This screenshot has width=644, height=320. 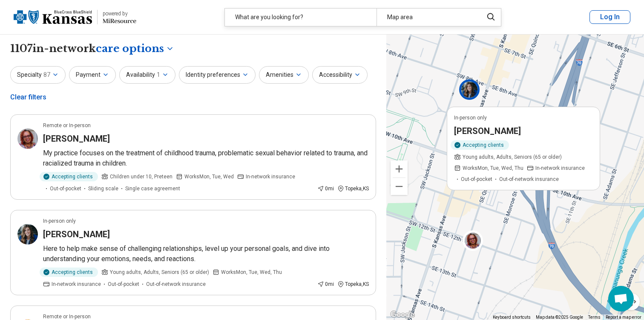 I want to click on p: My practice focuses on the treatment of childhood trauma, problematic sexual behavior related to ..., so click(x=206, y=158).